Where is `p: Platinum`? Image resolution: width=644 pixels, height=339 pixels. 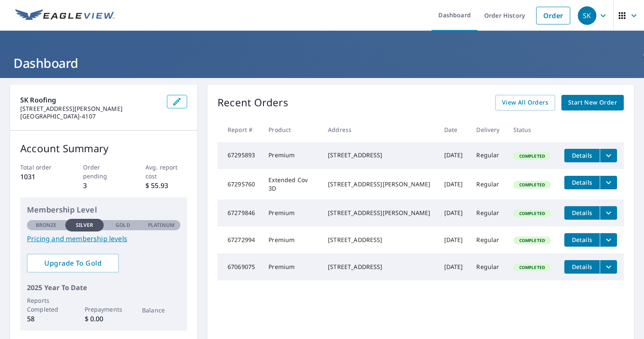
p: Platinum is located at coordinates (161, 225).